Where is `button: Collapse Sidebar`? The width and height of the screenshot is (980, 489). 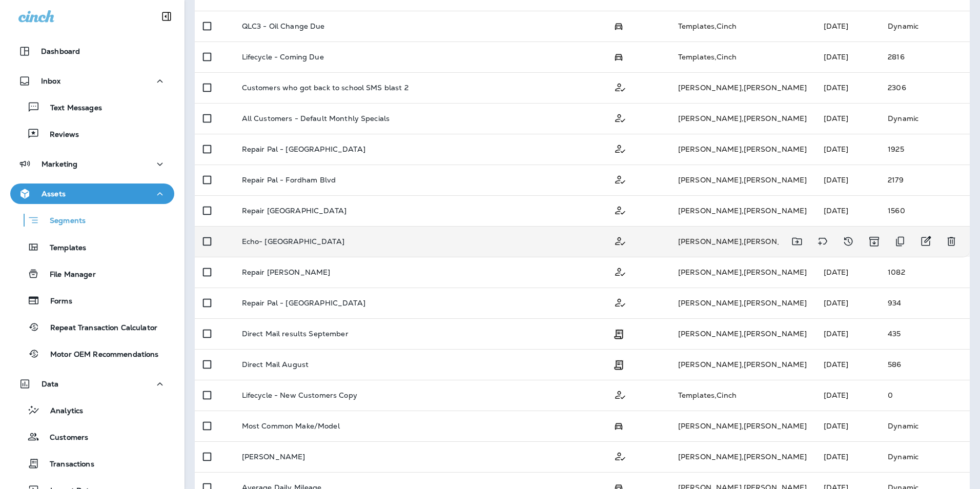
button: Collapse Sidebar is located at coordinates (167, 16).